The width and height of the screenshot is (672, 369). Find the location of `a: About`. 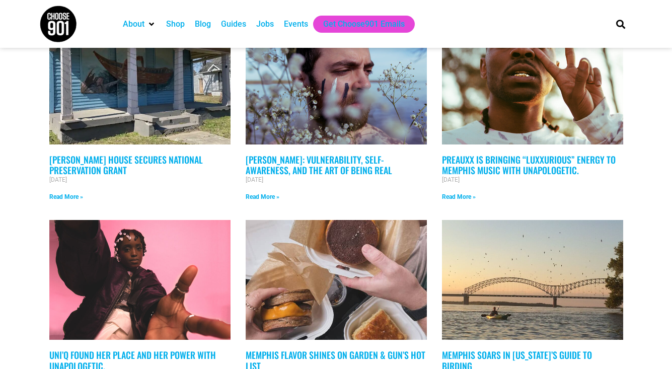

a: About is located at coordinates (133, 24).